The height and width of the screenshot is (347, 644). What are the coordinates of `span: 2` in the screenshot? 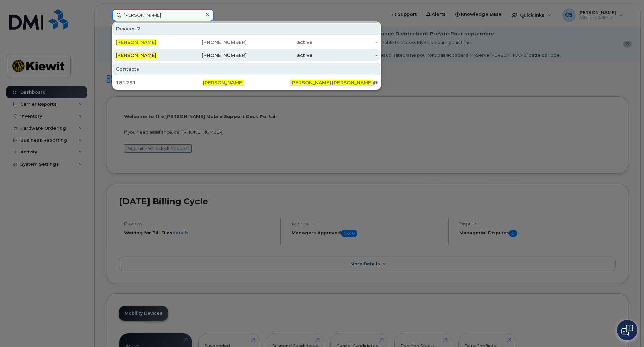 It's located at (139, 28).